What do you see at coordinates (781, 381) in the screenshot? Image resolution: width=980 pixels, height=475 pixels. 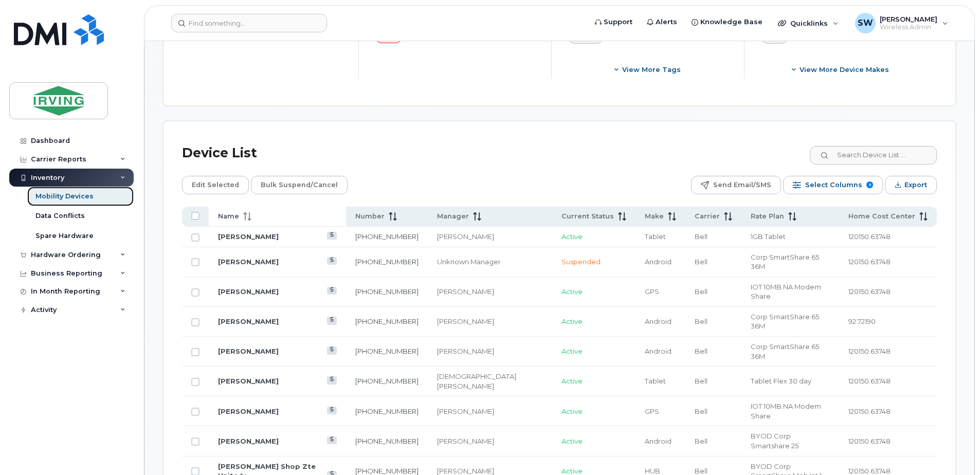 I see `span: Tablet Flex 30 day` at bounding box center [781, 381].